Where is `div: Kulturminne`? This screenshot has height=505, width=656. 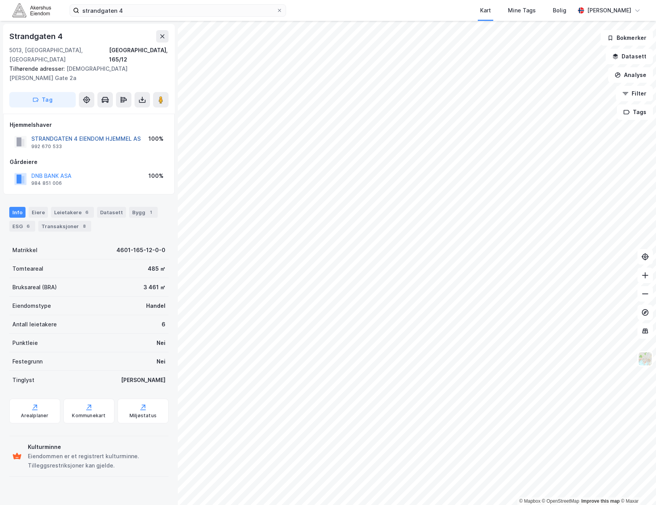
div: Kulturminne is located at coordinates (97, 447).